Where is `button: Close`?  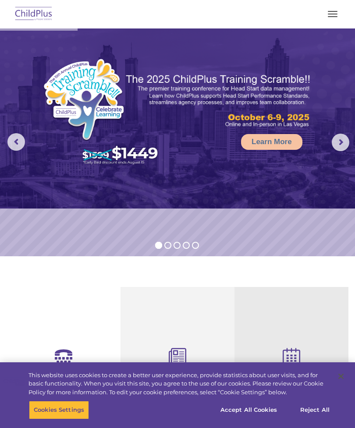 button: Close is located at coordinates (341, 377).